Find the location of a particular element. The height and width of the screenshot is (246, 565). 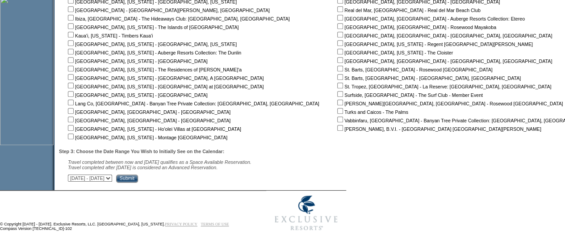

b: Step 3: Choose the Date Range You Wish to Initially See on the Calendar: is located at coordinates (142, 152).